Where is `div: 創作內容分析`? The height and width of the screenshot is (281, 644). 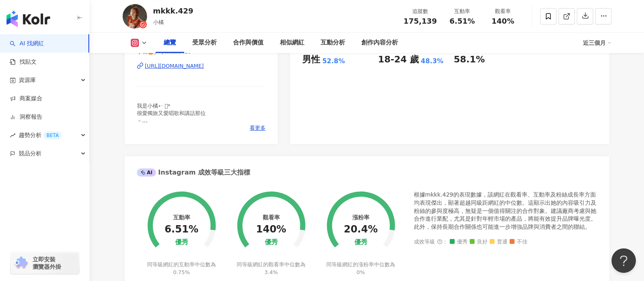
div: 創作內容分析 is located at coordinates (379, 43).